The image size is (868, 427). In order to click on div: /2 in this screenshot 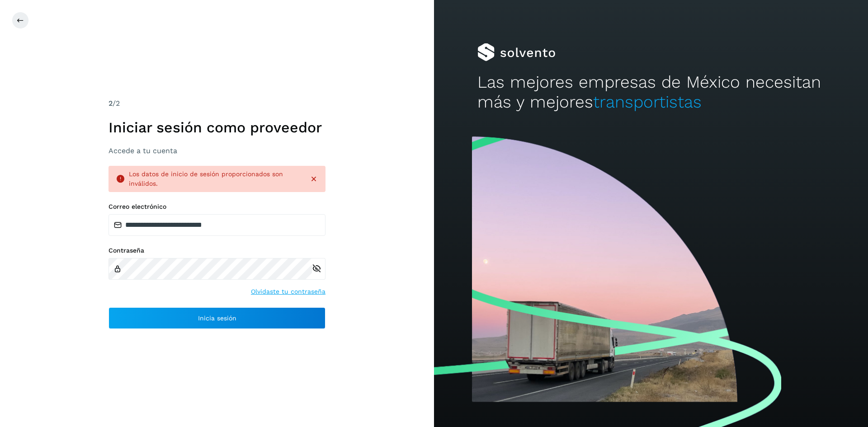, I will do `click(217, 103)`.